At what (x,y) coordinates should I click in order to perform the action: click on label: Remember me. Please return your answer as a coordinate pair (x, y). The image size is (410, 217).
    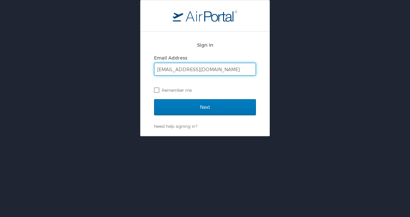
    Looking at the image, I should click on (205, 90).